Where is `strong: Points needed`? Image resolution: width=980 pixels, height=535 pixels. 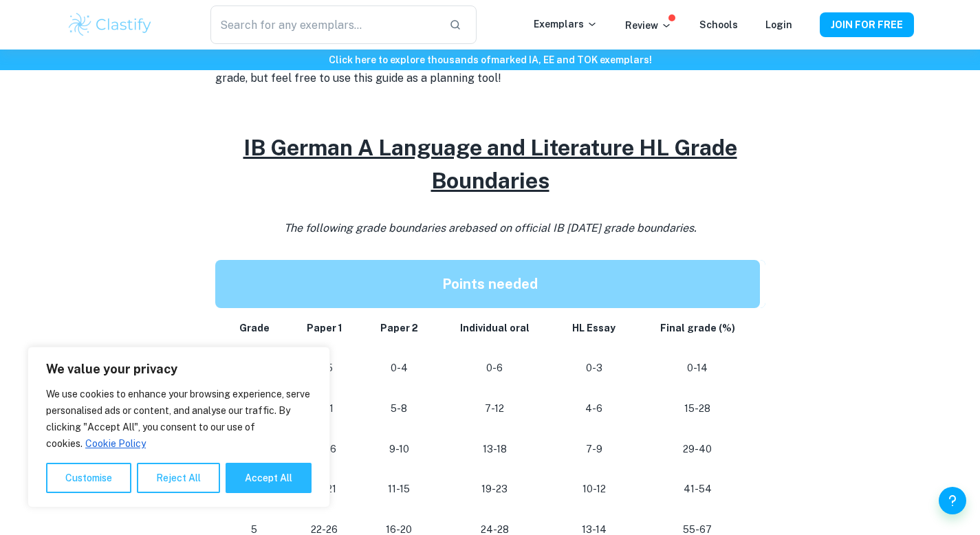
strong: Points needed is located at coordinates (490, 284).